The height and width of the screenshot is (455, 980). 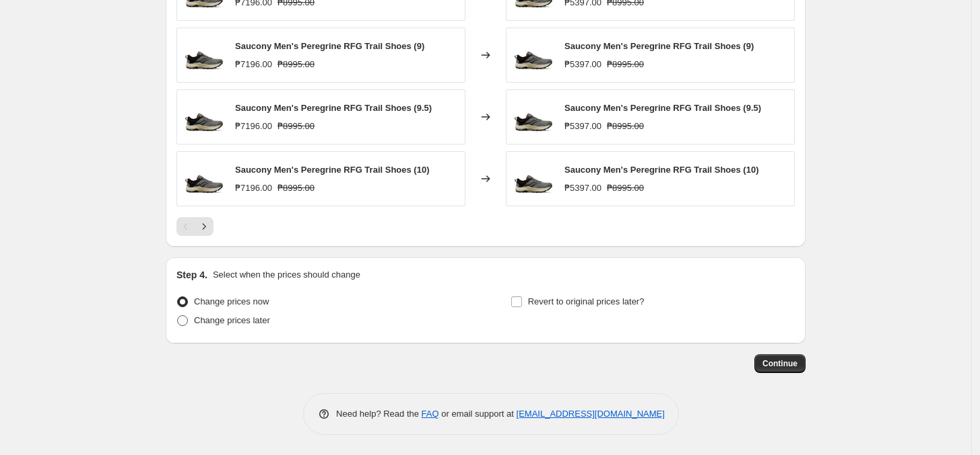 I want to click on nav: Pagination, so click(x=195, y=227).